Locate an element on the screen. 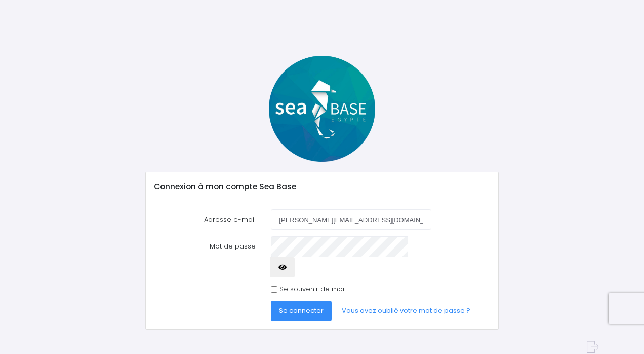 Image resolution: width=644 pixels, height=354 pixels. button: Se connecter is located at coordinates (301, 311).